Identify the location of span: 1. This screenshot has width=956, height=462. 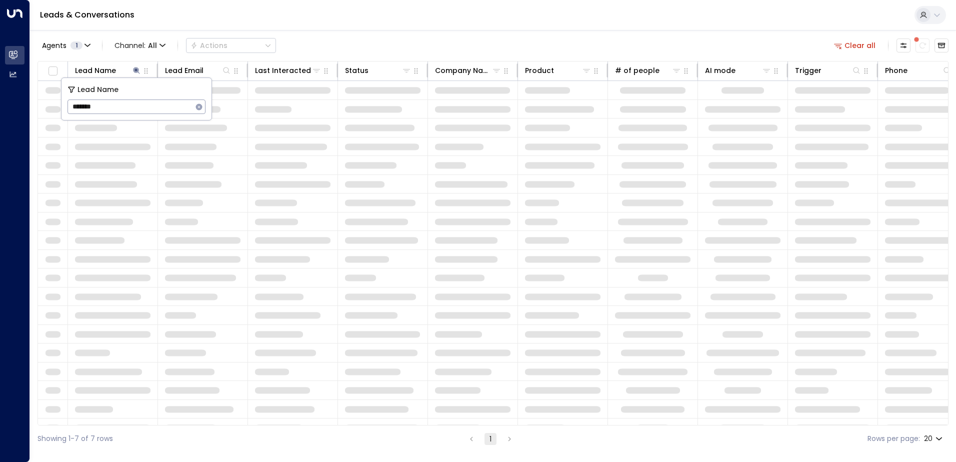
(76, 45).